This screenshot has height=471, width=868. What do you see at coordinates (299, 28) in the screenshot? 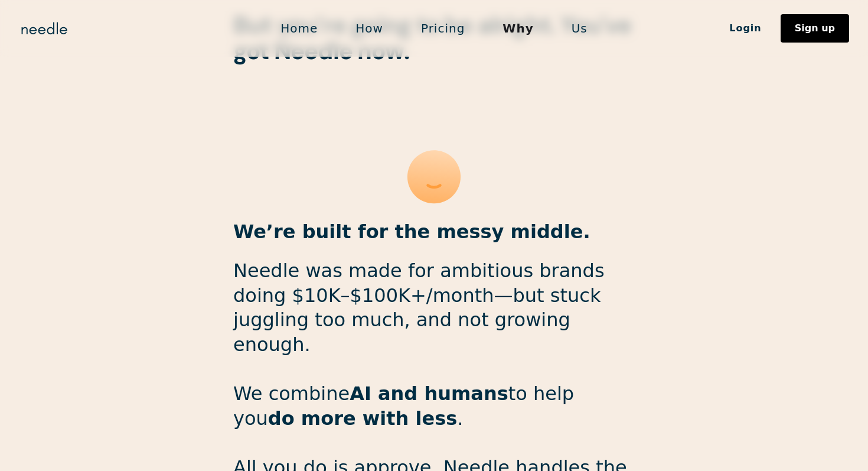
I see `a: Home` at bounding box center [299, 28].